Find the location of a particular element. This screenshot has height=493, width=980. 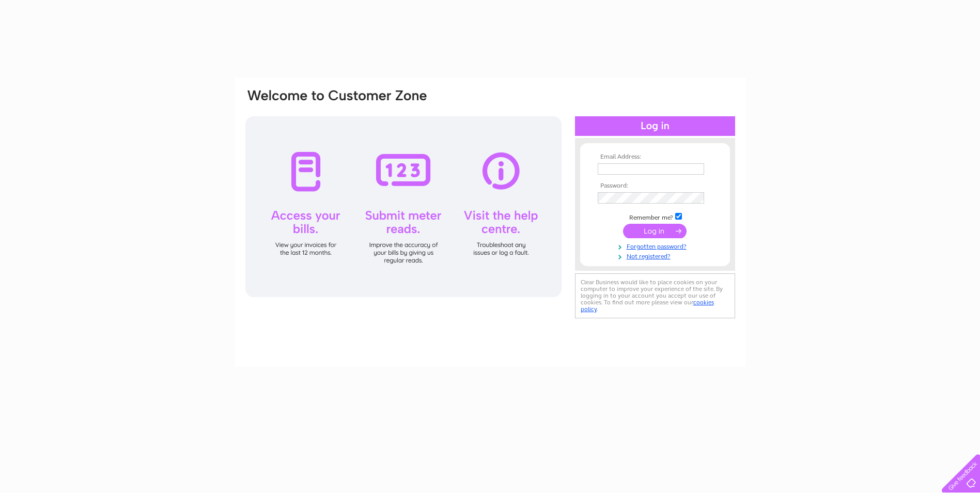

th: Password: is located at coordinates (655, 186).